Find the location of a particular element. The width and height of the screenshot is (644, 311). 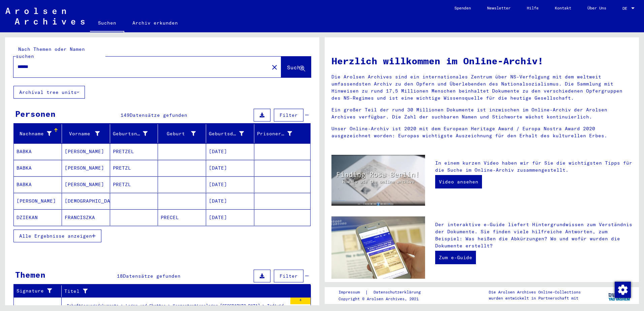

p: In einem kurzen Video haben wir für Sie die wichtigsten Tipps für die Suche im Online-Archiv zusa... is located at coordinates (534, 167).